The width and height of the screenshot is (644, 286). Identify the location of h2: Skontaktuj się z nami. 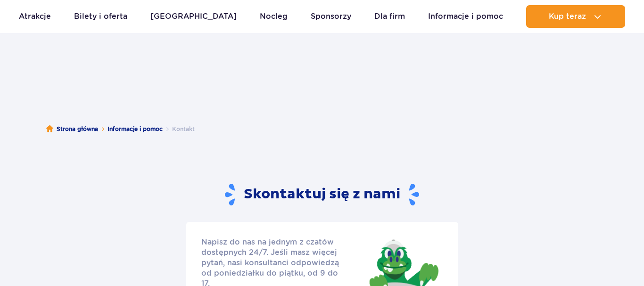
(322, 195).